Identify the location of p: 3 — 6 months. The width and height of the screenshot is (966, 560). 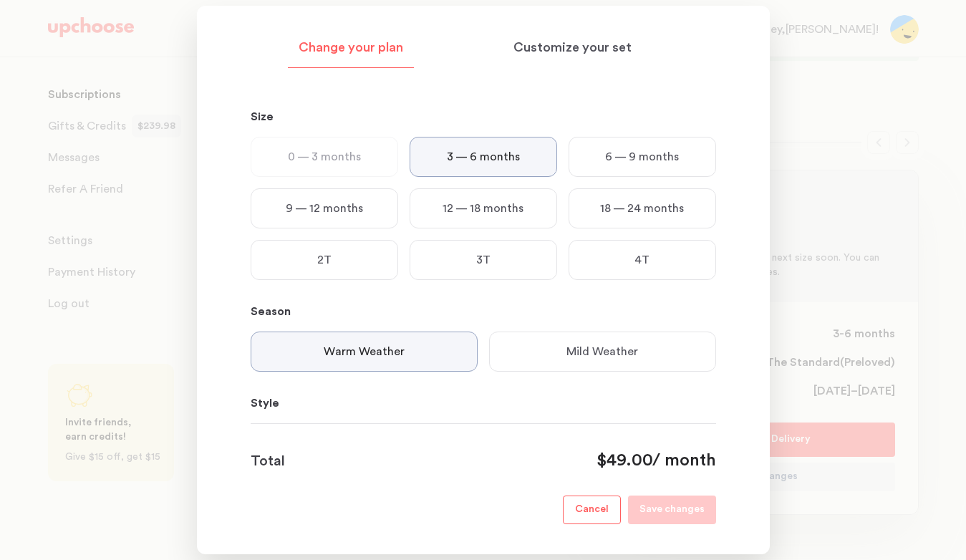
(484, 157).